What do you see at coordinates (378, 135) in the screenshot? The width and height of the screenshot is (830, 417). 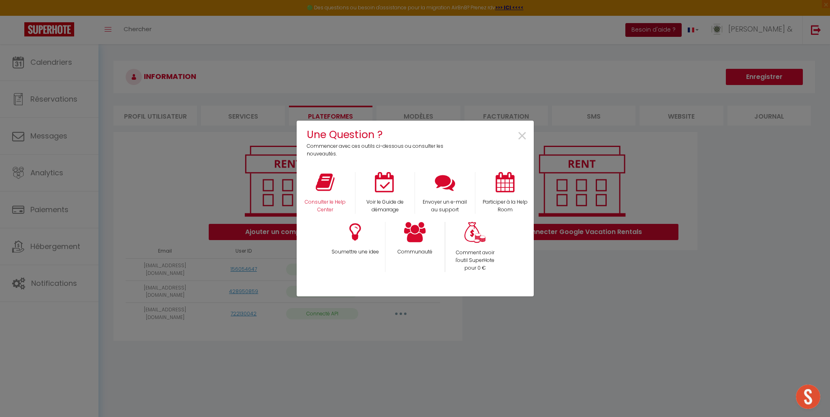 I see `h4: Une Question ?` at bounding box center [378, 135].